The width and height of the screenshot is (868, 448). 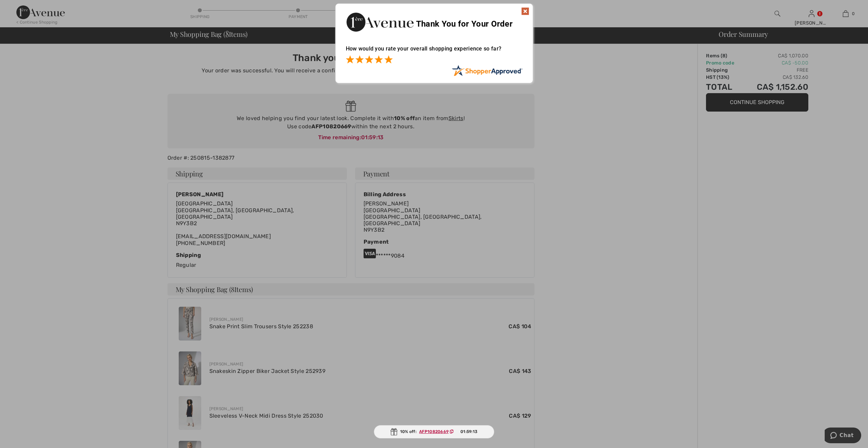 I want to click on img: Thank You for Your Order, so click(x=380, y=22).